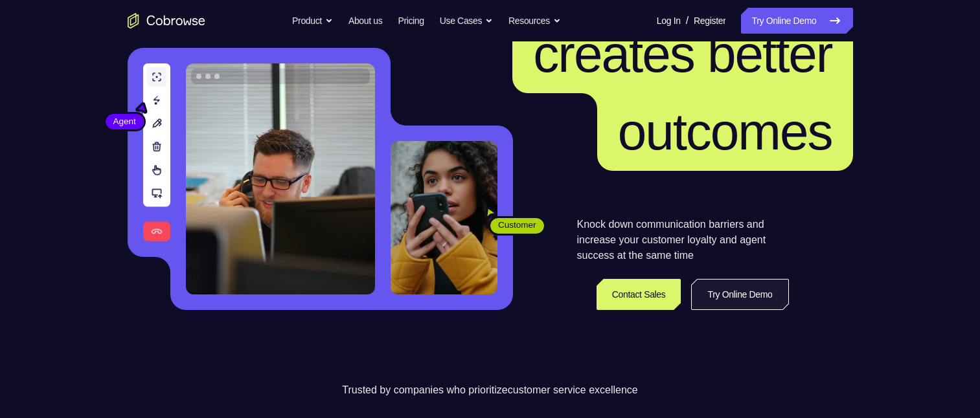 Image resolution: width=980 pixels, height=418 pixels. Describe the element at coordinates (639, 294) in the screenshot. I see `a: Contact Sales` at that location.